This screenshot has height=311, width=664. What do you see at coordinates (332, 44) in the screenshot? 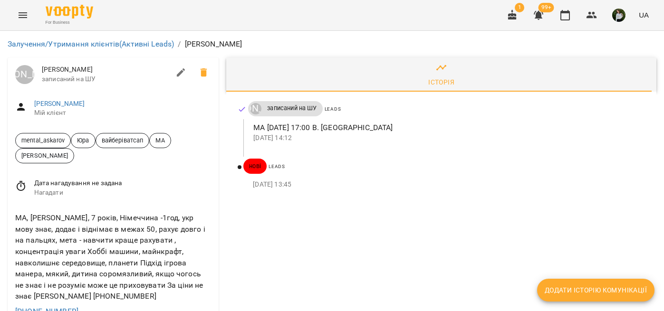
I see `nav: breadcrumb` at bounding box center [332, 44].